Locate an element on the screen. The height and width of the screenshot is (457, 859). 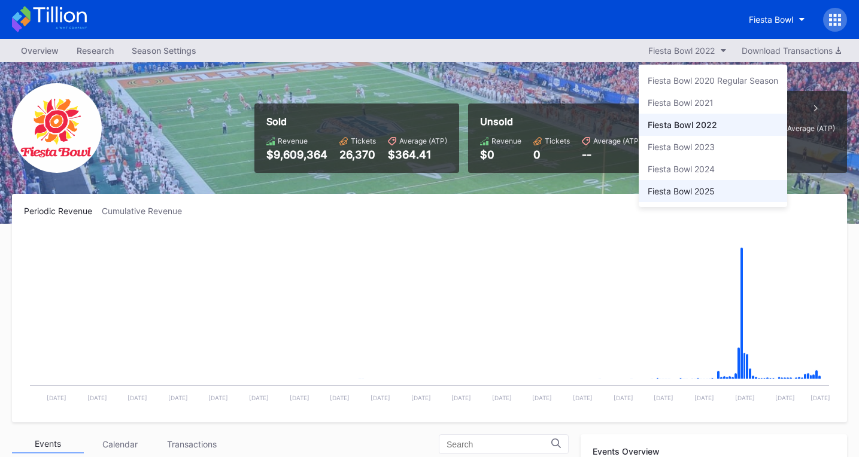
div: Fiesta Bowl 2022 is located at coordinates (682, 124).